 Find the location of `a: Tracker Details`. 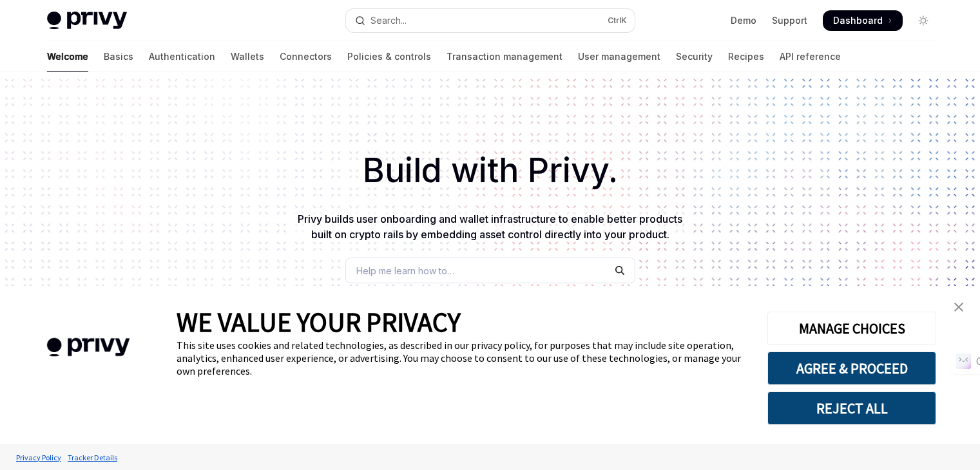

a: Tracker Details is located at coordinates (92, 457).